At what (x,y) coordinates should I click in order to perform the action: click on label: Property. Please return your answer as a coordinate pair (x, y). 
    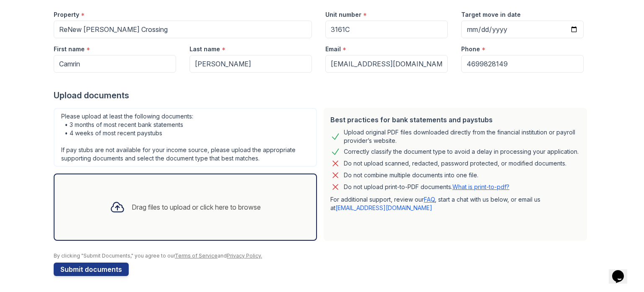
    Looking at the image, I should click on (66, 15).